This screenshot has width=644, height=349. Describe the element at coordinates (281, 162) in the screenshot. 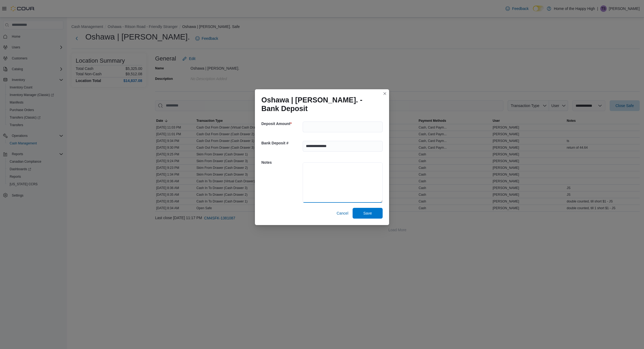

I see `h5: Notes` at that location.